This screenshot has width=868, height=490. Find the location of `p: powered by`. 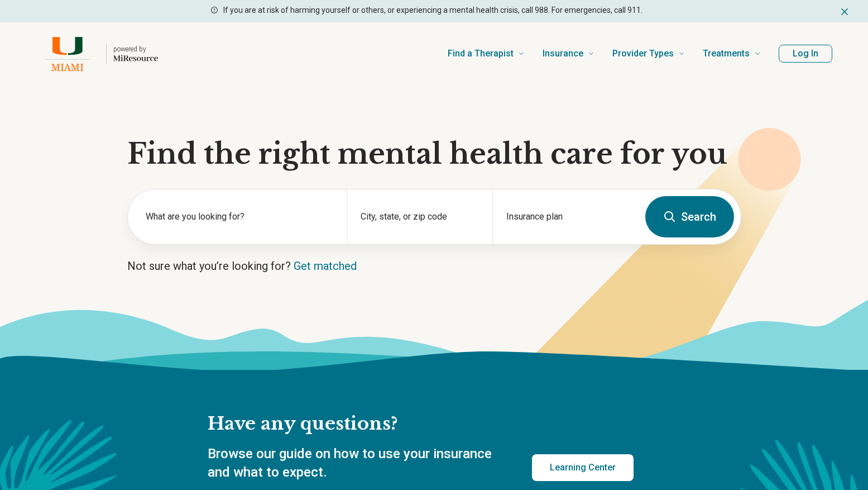

p: powered by is located at coordinates (136, 49).